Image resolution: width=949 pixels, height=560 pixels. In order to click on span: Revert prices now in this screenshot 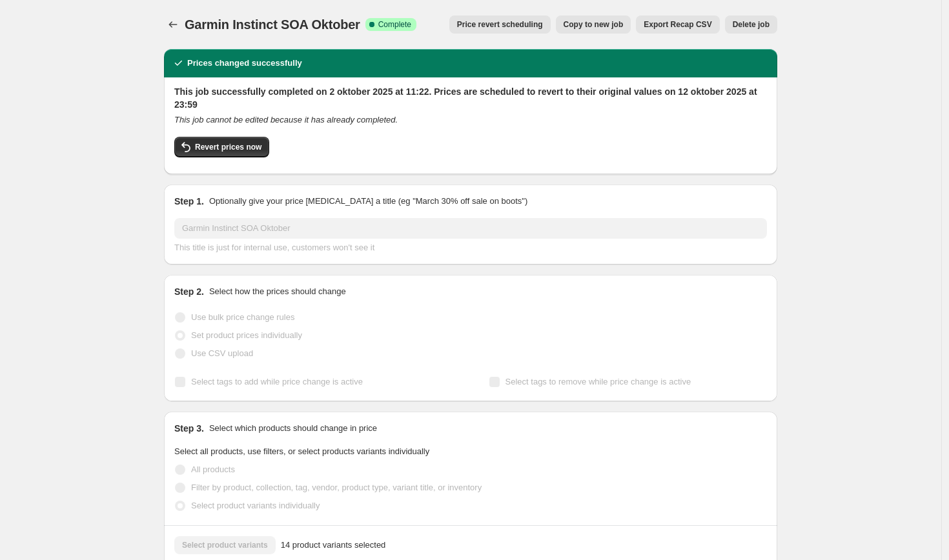, I will do `click(228, 147)`.